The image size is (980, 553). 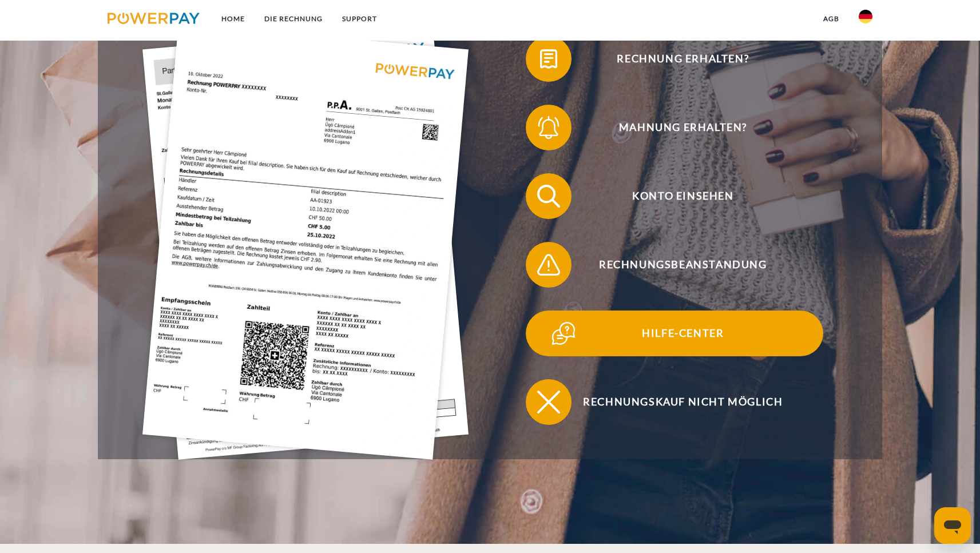 I want to click on a: Konto einsehen, so click(x=674, y=196).